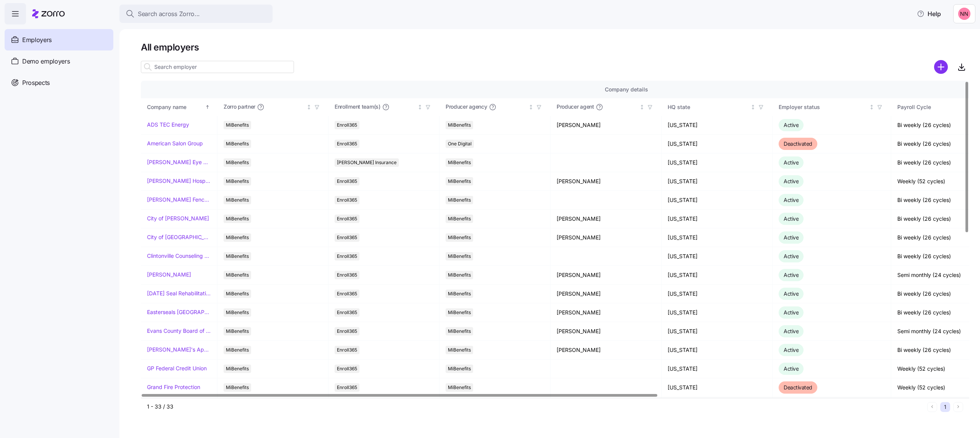 Image resolution: width=980 pixels, height=438 pixels. What do you see at coordinates (823, 107) in the screenshot?
I see `div: Employer status` at bounding box center [823, 107].